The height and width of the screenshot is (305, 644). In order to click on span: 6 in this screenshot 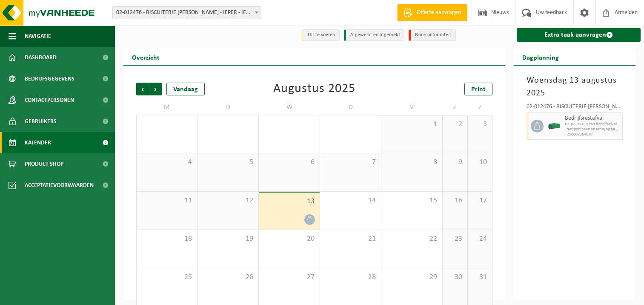, I will do `click(289, 162)`.